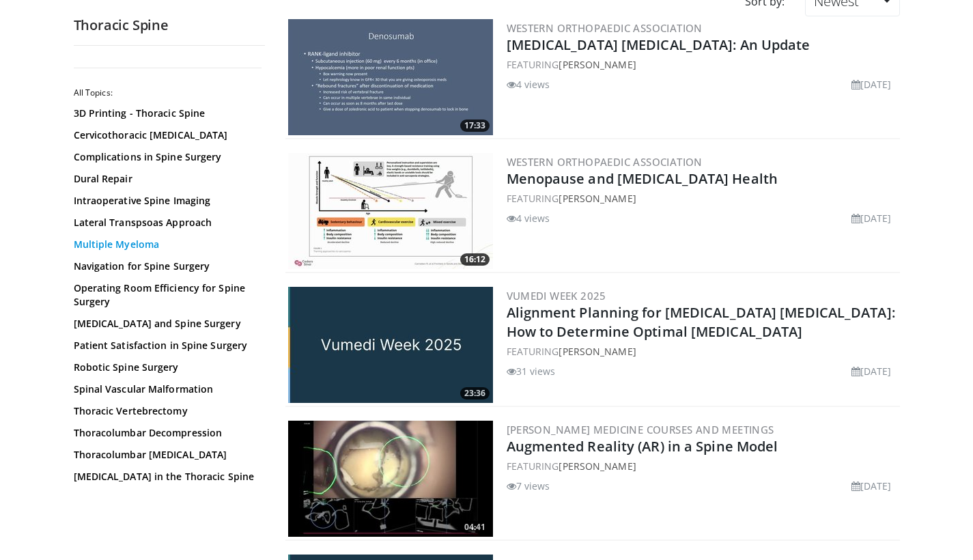 This screenshot has width=973, height=560. What do you see at coordinates (166, 433) in the screenshot?
I see `a: Thoracolumbar Decompression` at bounding box center [166, 433].